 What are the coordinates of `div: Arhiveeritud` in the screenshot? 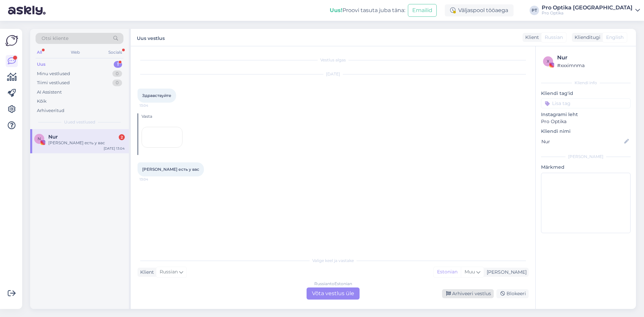 It's located at (51, 110).